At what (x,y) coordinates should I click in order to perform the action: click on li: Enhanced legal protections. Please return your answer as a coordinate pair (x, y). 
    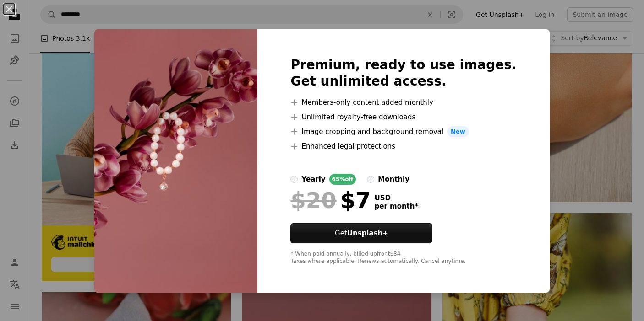
    Looking at the image, I should click on (403, 146).